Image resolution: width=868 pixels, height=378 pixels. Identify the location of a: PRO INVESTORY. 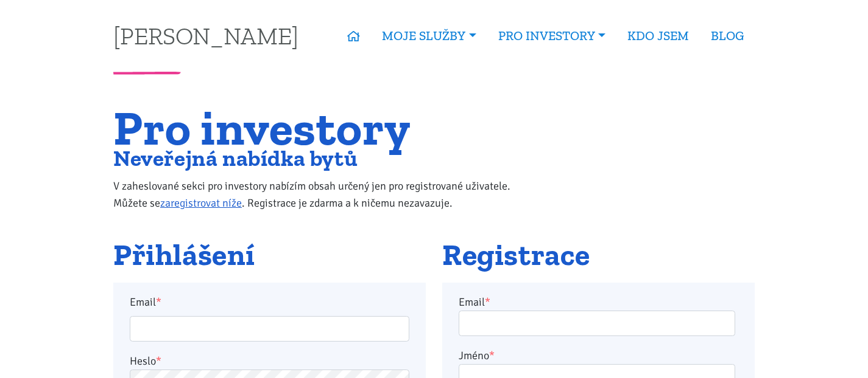
(551, 36).